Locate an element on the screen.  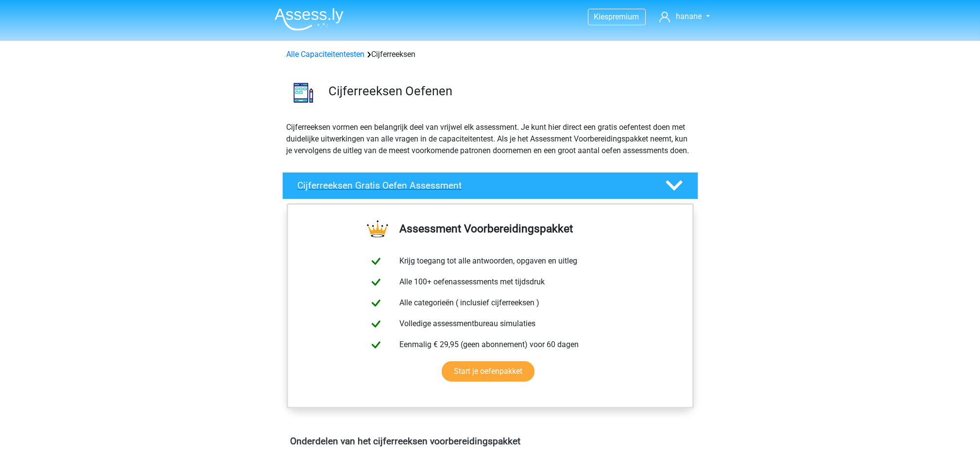
img: Assessly is located at coordinates (309, 19).